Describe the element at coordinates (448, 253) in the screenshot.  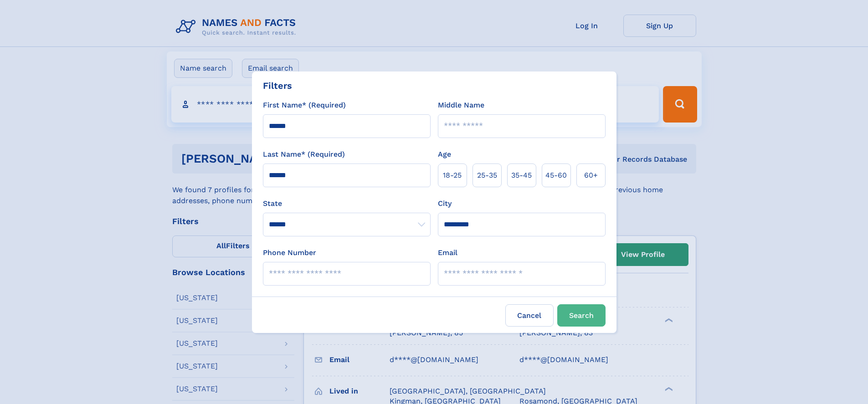
I see `label: Email` at that location.